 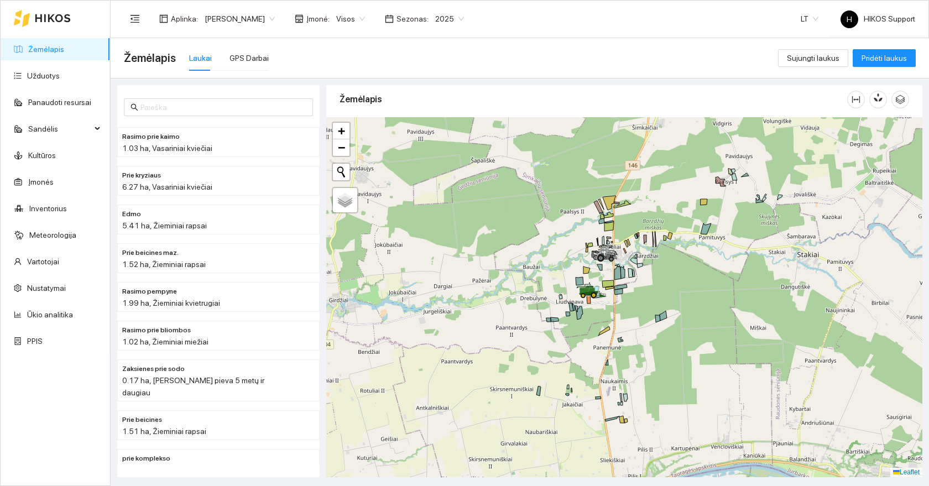 What do you see at coordinates (142, 420) in the screenshot?
I see `span: Prie beicines` at bounding box center [142, 420].